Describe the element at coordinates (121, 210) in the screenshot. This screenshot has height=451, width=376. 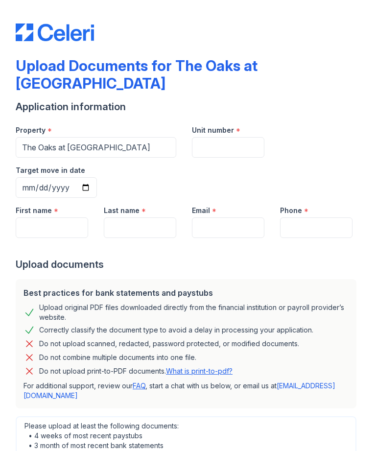
I see `label: Last name` at that location.